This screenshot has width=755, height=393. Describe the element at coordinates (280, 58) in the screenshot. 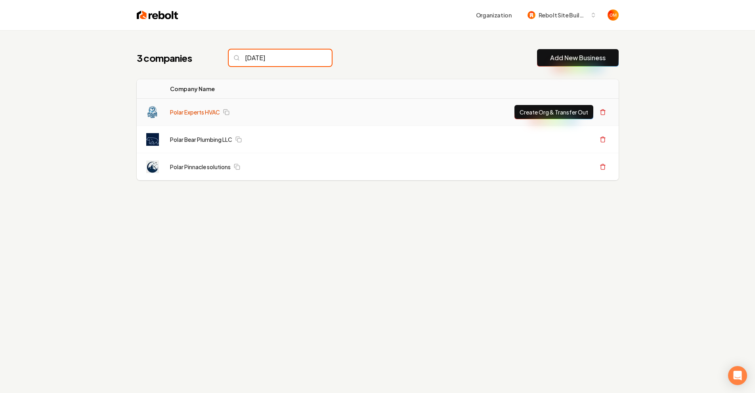

I see `input: Search...` at that location.